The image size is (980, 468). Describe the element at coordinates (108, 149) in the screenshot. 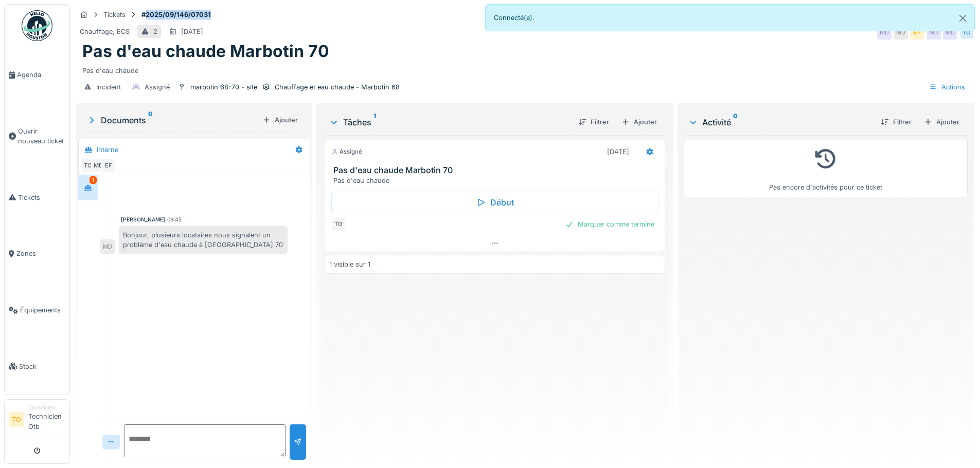

I see `div: Interne` at that location.